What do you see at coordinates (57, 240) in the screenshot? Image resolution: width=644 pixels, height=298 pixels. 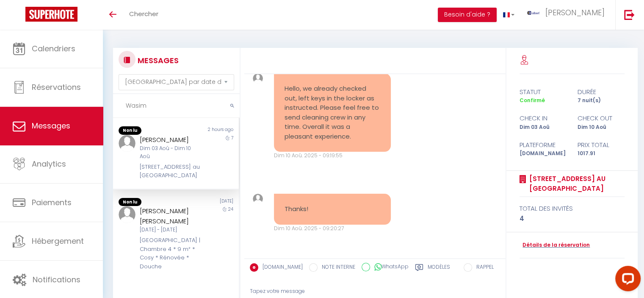 I see `span: Hébergement` at bounding box center [57, 240].